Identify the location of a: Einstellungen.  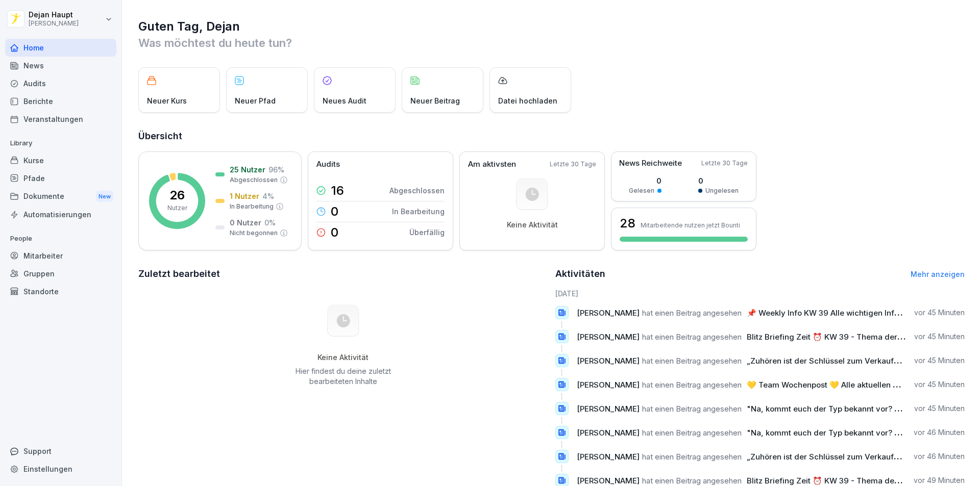
(60, 469).